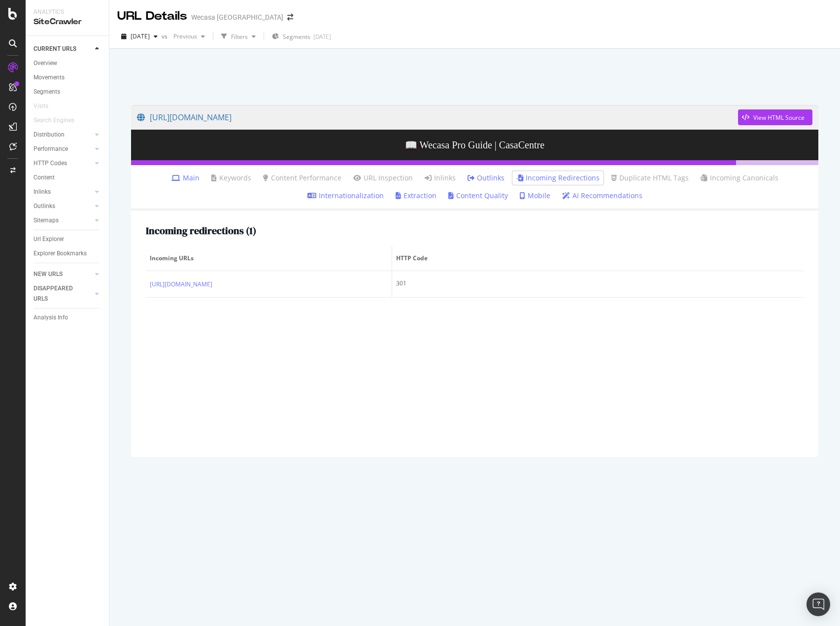  Describe the element at coordinates (68, 77) in the screenshot. I see `a: Movements` at that location.